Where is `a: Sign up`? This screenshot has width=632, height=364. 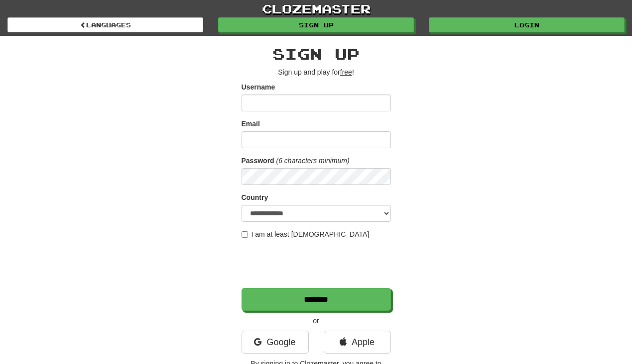
a: Sign up is located at coordinates (316, 25).